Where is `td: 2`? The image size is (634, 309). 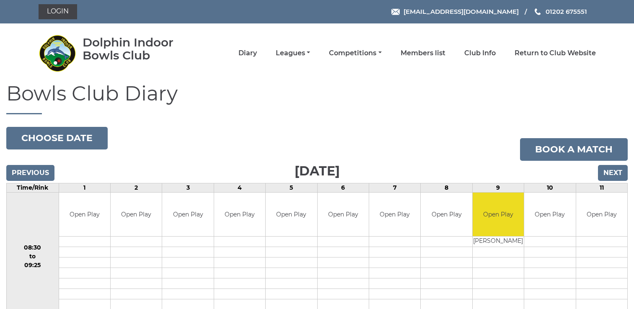 td: 2 is located at coordinates (136, 188).